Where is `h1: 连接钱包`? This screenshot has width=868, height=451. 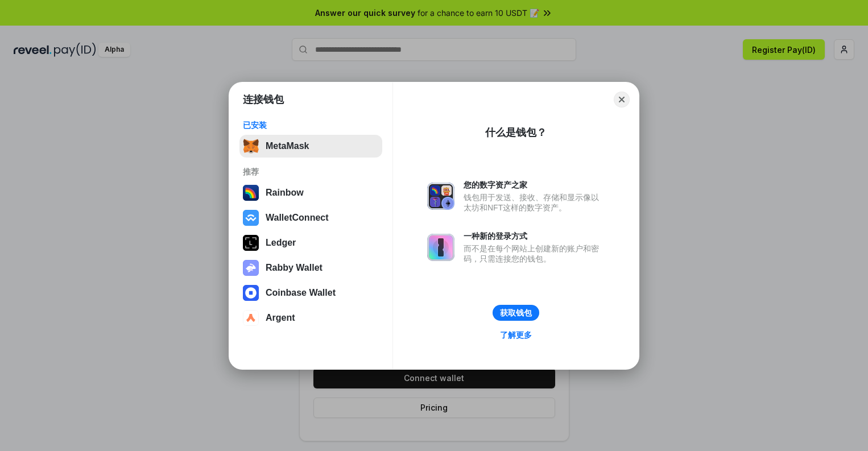 h1: 连接钱包 is located at coordinates (264, 99).